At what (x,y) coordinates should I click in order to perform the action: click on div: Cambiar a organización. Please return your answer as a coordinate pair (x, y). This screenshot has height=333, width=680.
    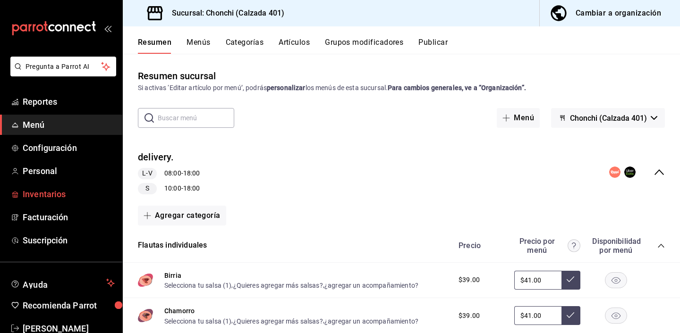
    Looking at the image, I should click on (618, 13).